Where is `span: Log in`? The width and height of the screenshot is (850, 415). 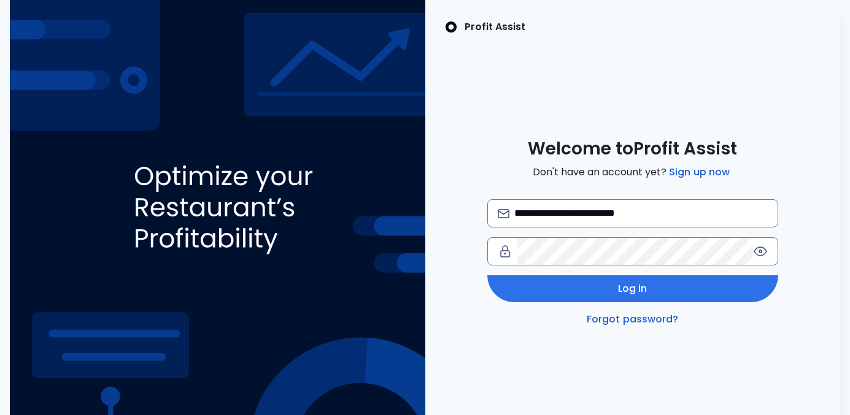 span: Log in is located at coordinates (633, 289).